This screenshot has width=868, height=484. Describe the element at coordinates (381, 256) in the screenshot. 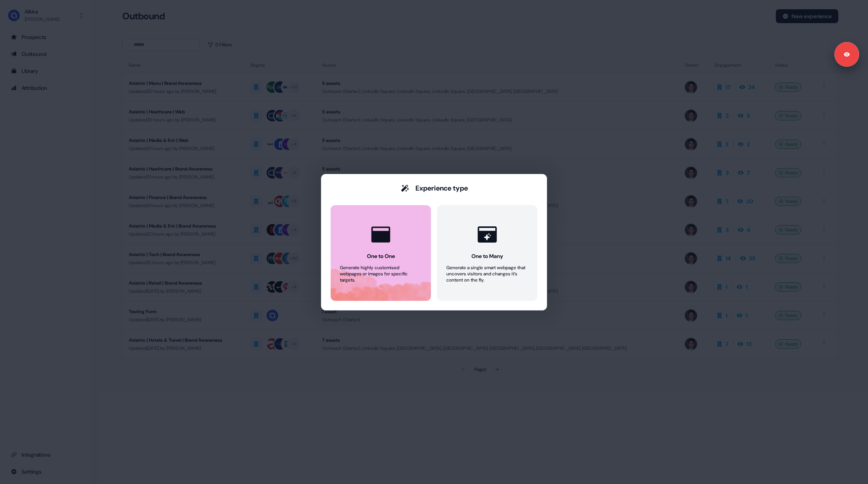

I see `div: One to One` at that location.